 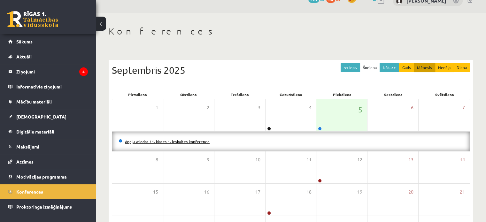 What do you see at coordinates (48, 42) in the screenshot?
I see `a: Sākums` at bounding box center [48, 42].